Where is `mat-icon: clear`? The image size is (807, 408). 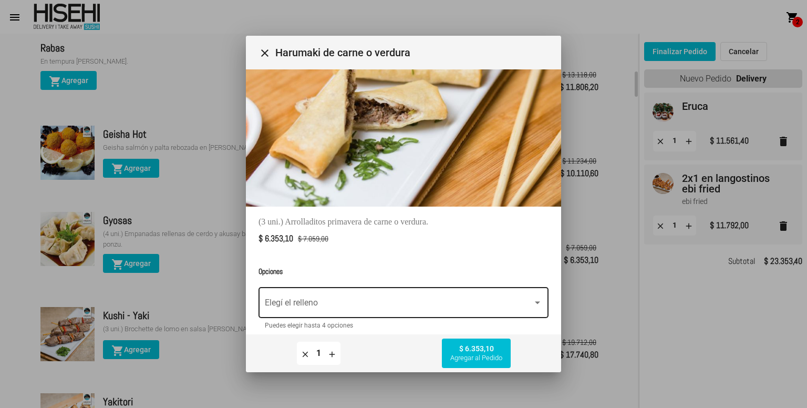 mat-icon: clear is located at coordinates (305, 354).